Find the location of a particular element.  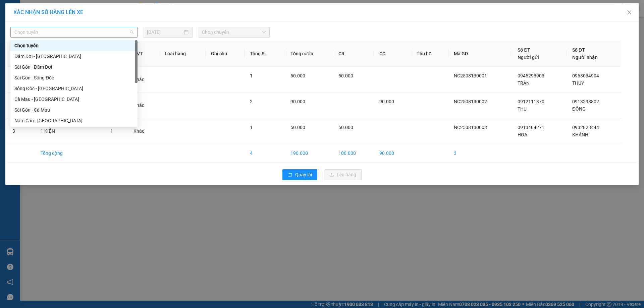

button: Close is located at coordinates (629, 13).